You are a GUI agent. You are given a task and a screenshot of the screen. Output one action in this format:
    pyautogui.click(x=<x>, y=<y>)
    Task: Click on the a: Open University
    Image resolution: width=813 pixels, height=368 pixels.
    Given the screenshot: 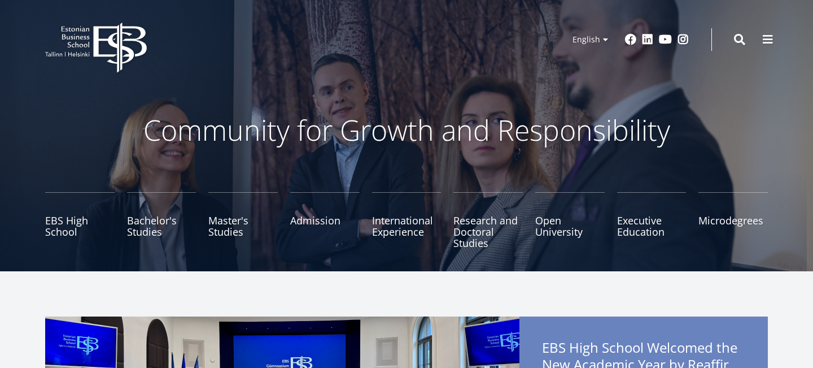 What is the action you would take?
    pyautogui.click(x=570, y=220)
    